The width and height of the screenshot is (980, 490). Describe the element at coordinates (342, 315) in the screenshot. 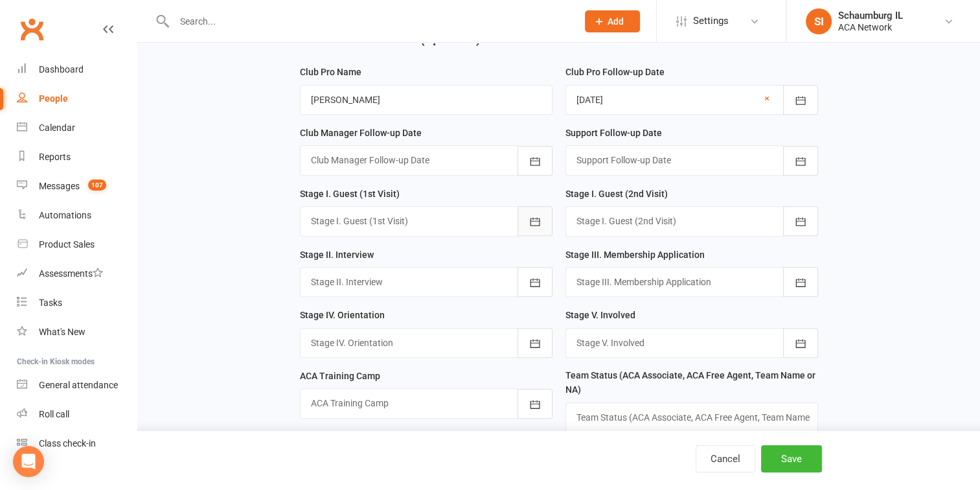

I see `label: Stage IV. Orientation` at that location.